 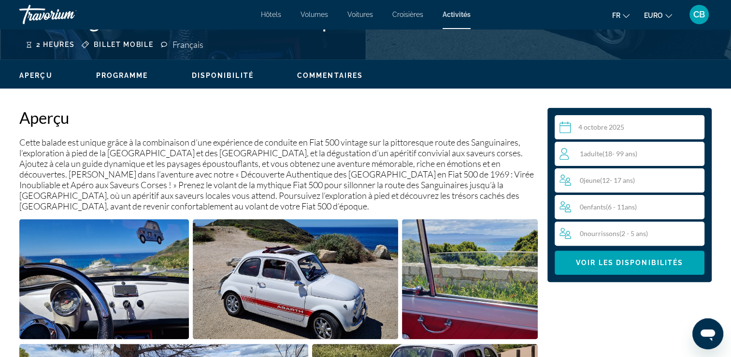 I want to click on span: ( - 99 ans), so click(x=620, y=153).